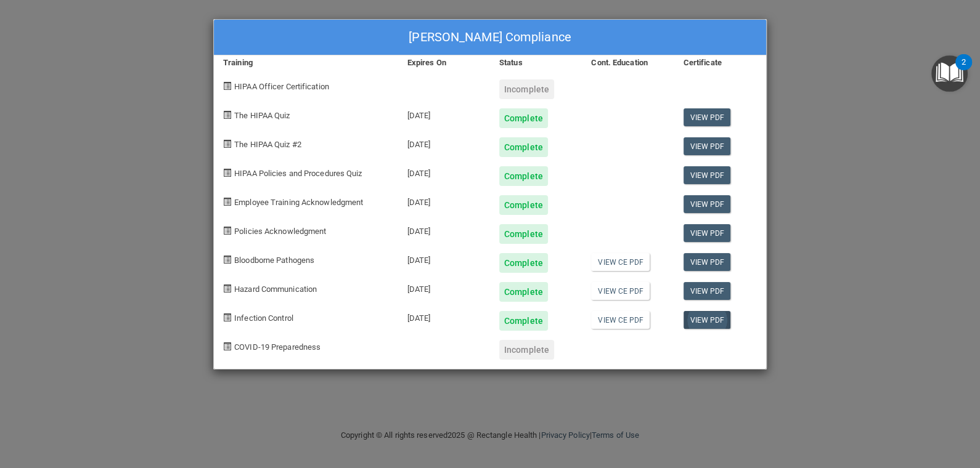 The image size is (980, 468). What do you see at coordinates (275, 289) in the screenshot?
I see `span: Hazard Communication` at bounding box center [275, 289].